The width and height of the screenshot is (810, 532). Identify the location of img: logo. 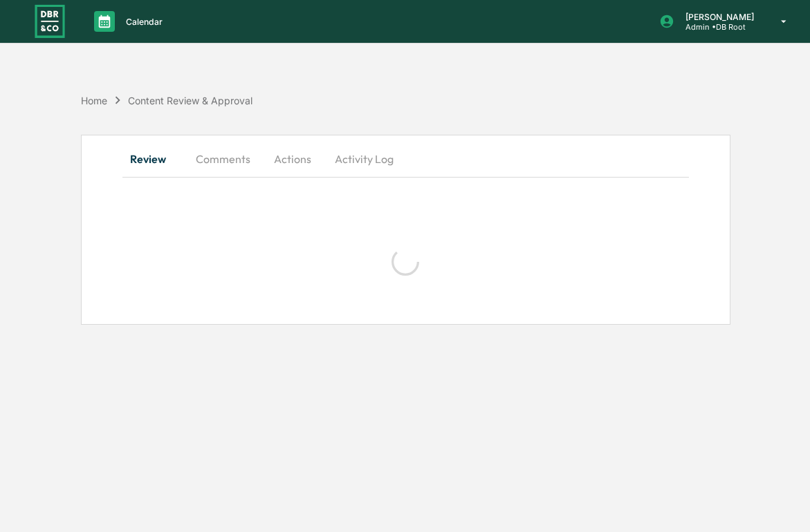
(50, 21).